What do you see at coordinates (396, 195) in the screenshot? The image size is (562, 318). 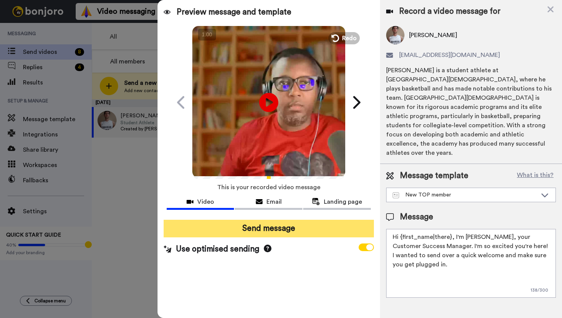 I see `img: Message-temps.svg` at bounding box center [396, 195].